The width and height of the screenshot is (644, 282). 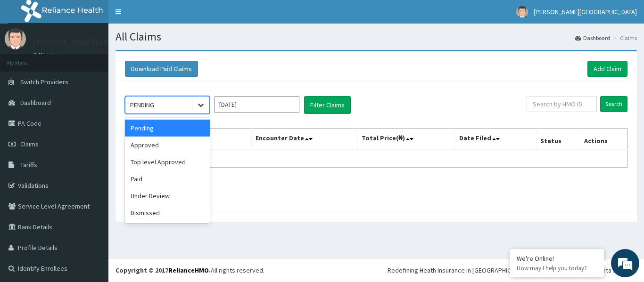 What do you see at coordinates (44, 54) in the screenshot?
I see `a: Online` at bounding box center [44, 54].